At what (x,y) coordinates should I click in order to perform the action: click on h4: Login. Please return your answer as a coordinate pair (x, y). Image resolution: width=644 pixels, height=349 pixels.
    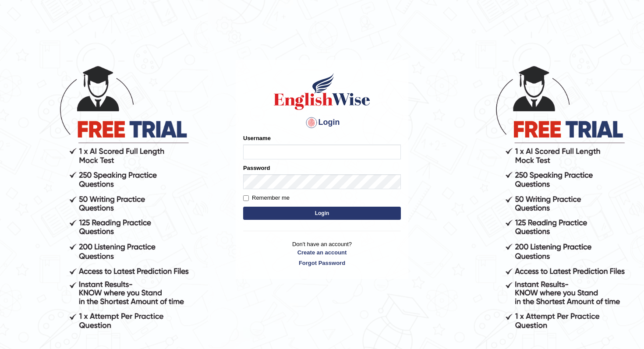
    Looking at the image, I should click on (322, 123).